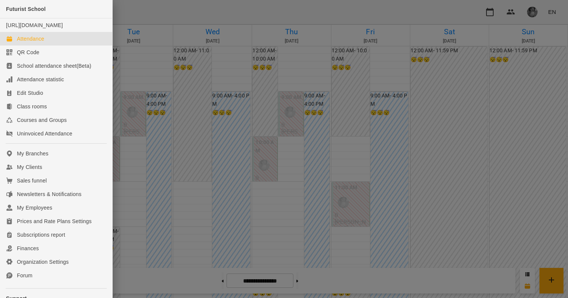 This screenshot has width=568, height=298. I want to click on div: Sales funnel, so click(32, 180).